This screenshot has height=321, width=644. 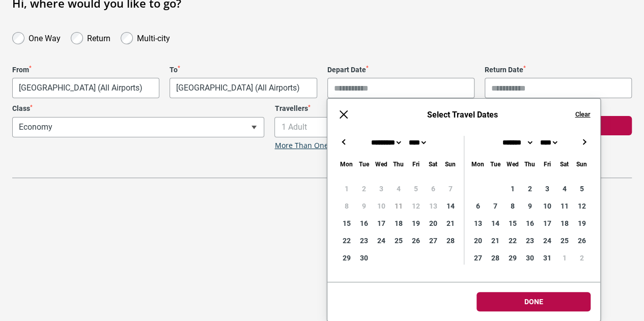 I want to click on div: 4, so click(x=564, y=188).